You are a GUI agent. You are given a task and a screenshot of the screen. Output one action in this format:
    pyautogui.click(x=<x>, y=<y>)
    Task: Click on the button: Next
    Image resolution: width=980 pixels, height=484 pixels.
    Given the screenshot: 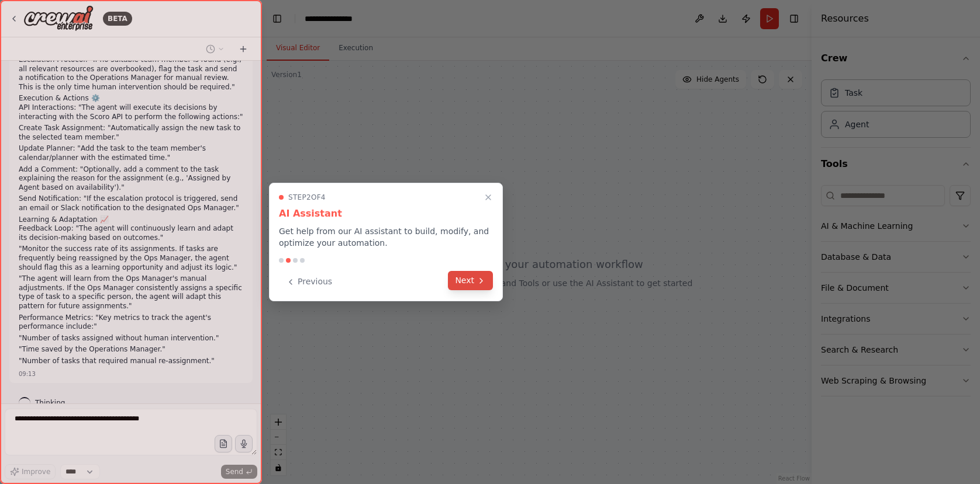 What is the action you would take?
    pyautogui.click(x=470, y=281)
    